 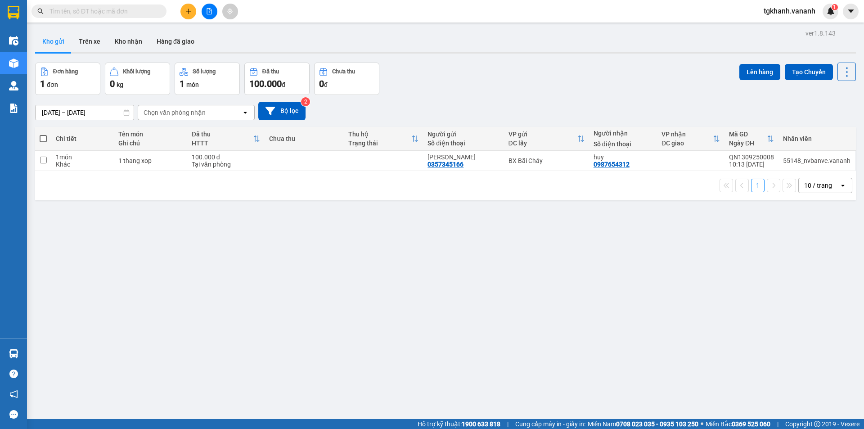 I want to click on div: BX Bãi Cháy, so click(x=546, y=161).